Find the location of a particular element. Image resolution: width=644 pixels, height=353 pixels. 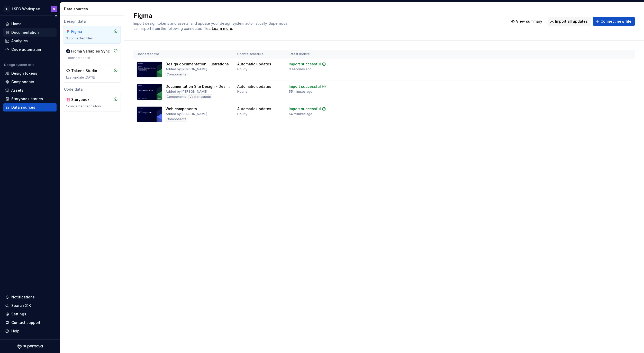

div: Documentation Site Design - Design System - v.1.0 is located at coordinates (198, 86).